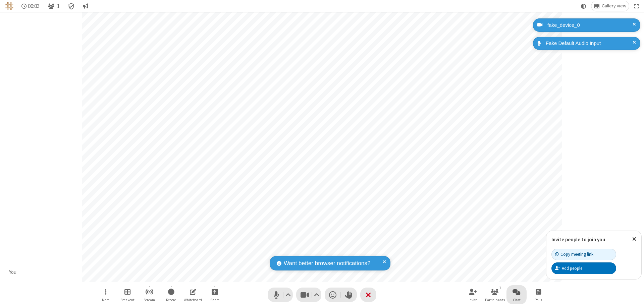 Image resolution: width=644 pixels, height=307 pixels. I want to click on div: 1, so click(500, 288).